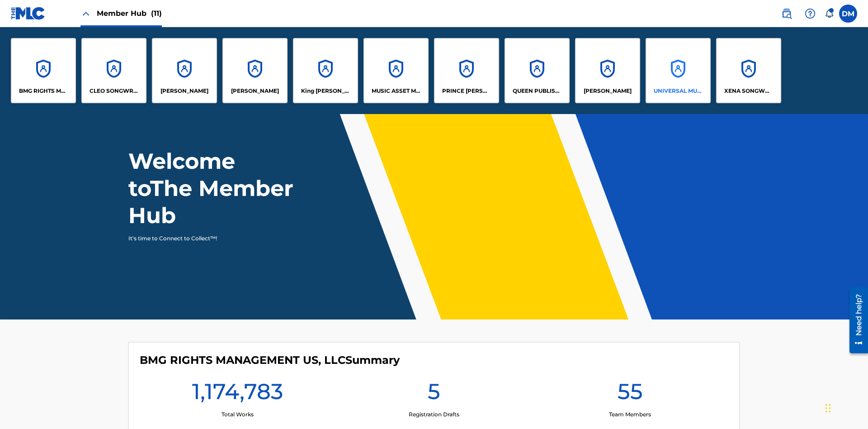  What do you see at coordinates (43, 70) in the screenshot?
I see `a: AccountsBMG RIGHTS MANAGEMENT US, LLC` at bounding box center [43, 70].